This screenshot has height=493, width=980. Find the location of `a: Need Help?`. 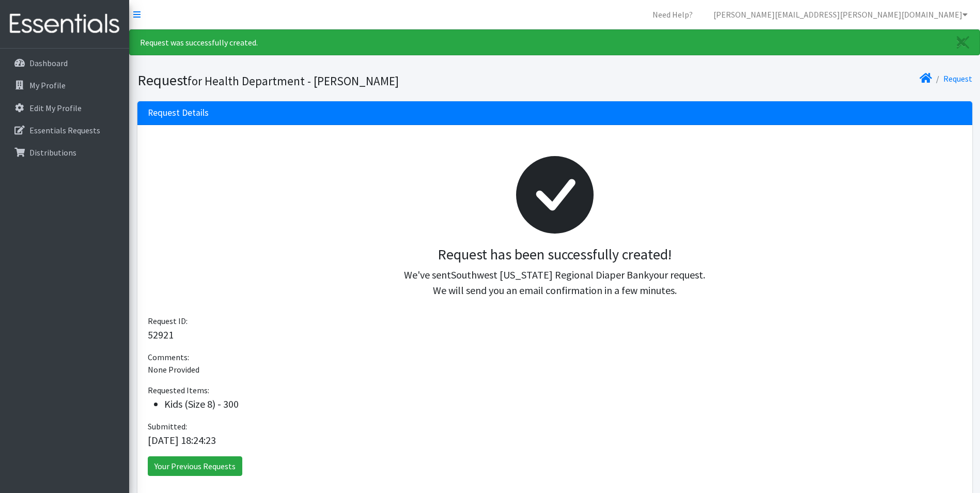

a: Need Help? is located at coordinates (672, 14).